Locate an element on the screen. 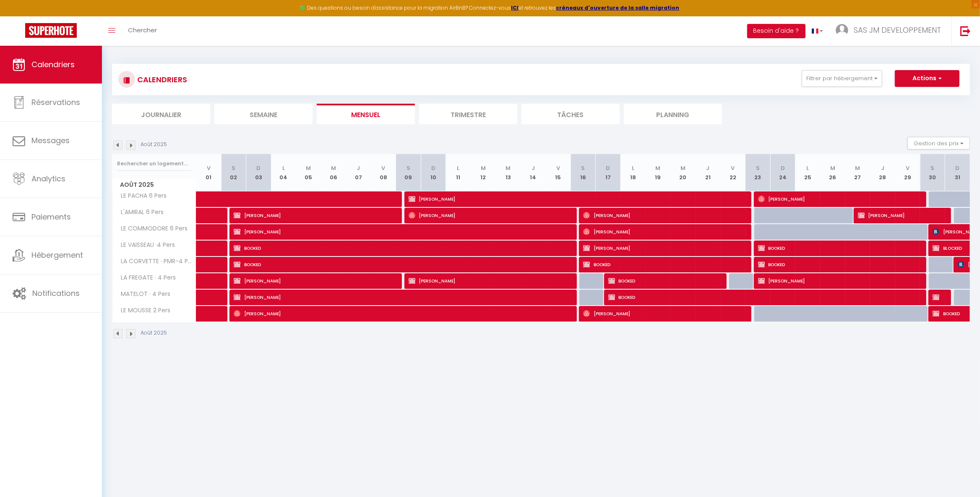 Image resolution: width=980 pixels, height=497 pixels. span: Notifications is located at coordinates (56, 293).